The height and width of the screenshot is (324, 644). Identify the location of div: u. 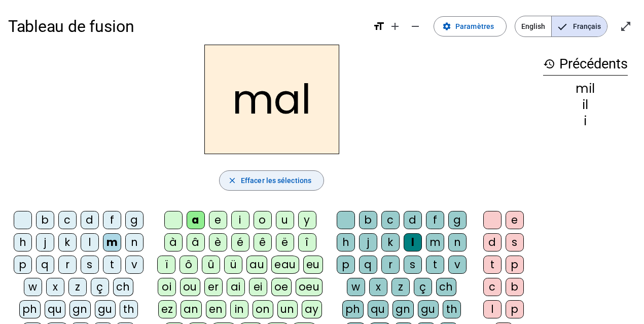
(285, 220).